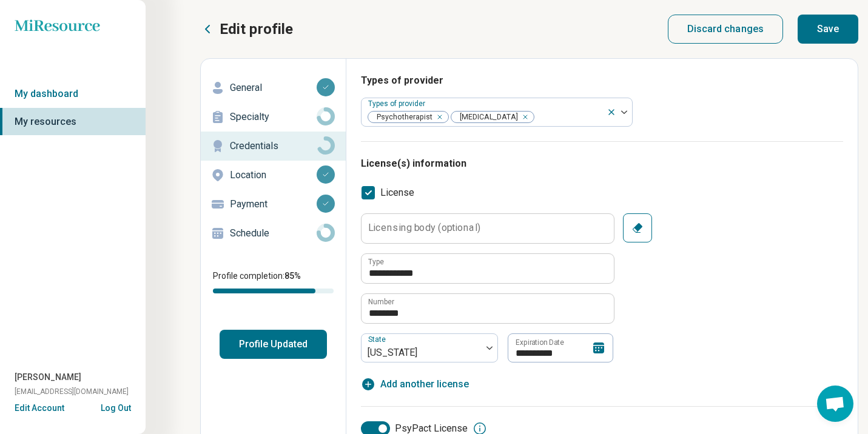 This screenshot has width=868, height=434. I want to click on p: Payment, so click(272, 204).